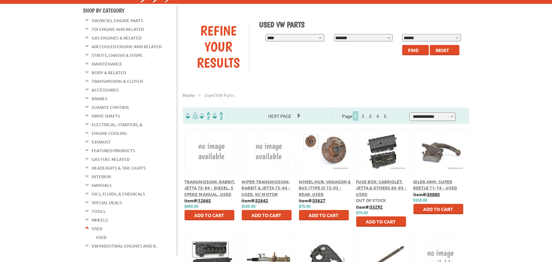 Image resolution: width=552 pixels, height=262 pixels. Describe the element at coordinates (117, 81) in the screenshot. I see `a: Transmission & Clutch` at that location.